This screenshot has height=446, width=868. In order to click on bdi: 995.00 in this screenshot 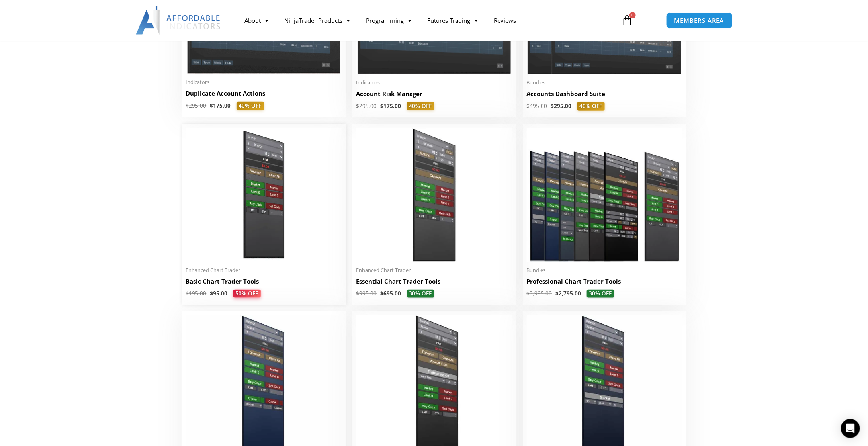, I will do `click(367, 293)`.